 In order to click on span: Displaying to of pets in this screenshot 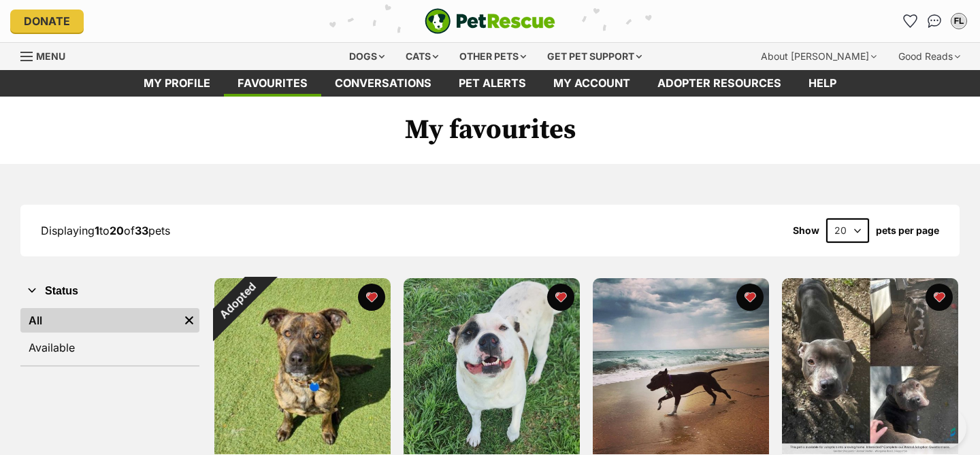, I will do `click(105, 230)`.